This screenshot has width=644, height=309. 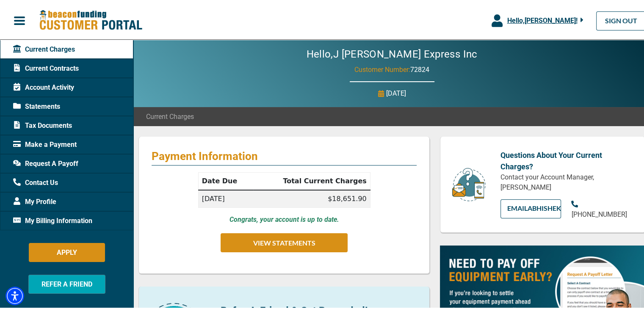 I want to click on td: $18,651.90, so click(x=311, y=197).